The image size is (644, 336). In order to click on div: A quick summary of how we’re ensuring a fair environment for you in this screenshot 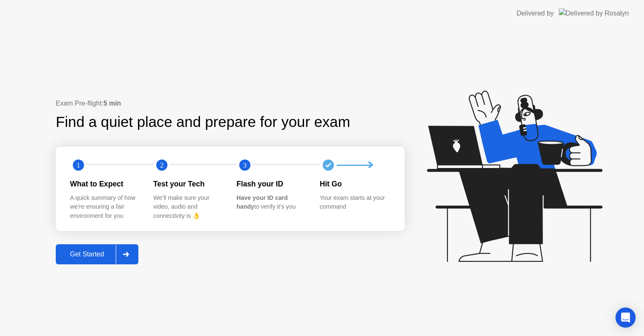, I will do `click(105, 207)`.